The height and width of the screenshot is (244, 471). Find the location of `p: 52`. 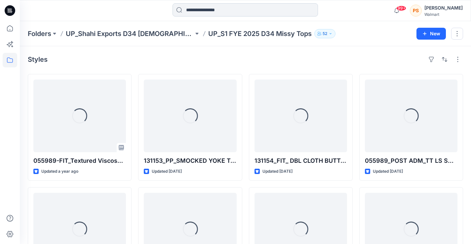

p: 52 is located at coordinates (325, 34).